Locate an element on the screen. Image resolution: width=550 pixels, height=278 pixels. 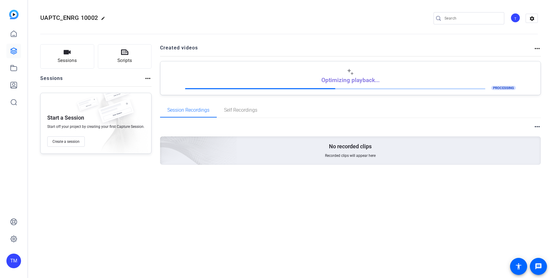
span: Recorded clips will appear here is located at coordinates (350, 155).